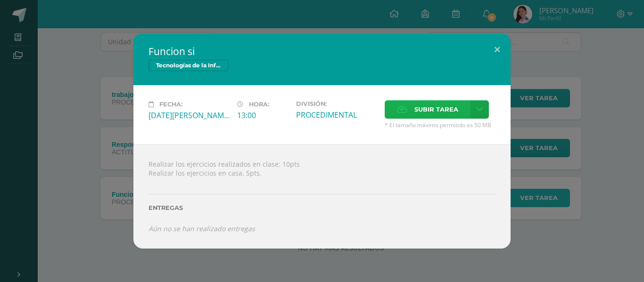  What do you see at coordinates (259, 104) in the screenshot?
I see `span: Hora:` at bounding box center [259, 104].